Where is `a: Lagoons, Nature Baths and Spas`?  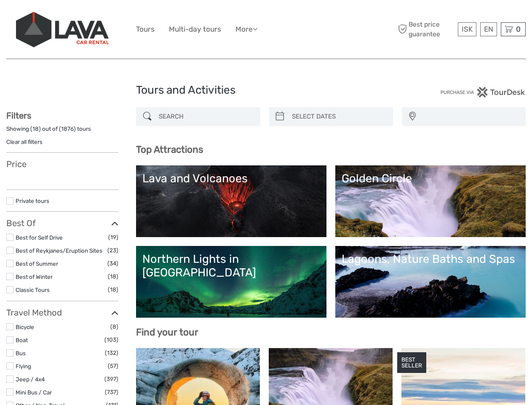
a: Lagoons, Nature Baths and Spas is located at coordinates (430, 282).